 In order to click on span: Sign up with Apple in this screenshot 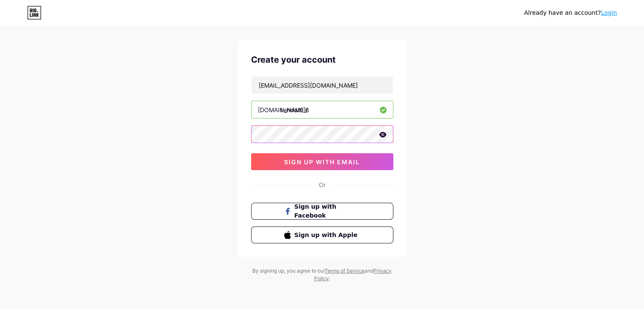, I will do `click(327, 235)`.